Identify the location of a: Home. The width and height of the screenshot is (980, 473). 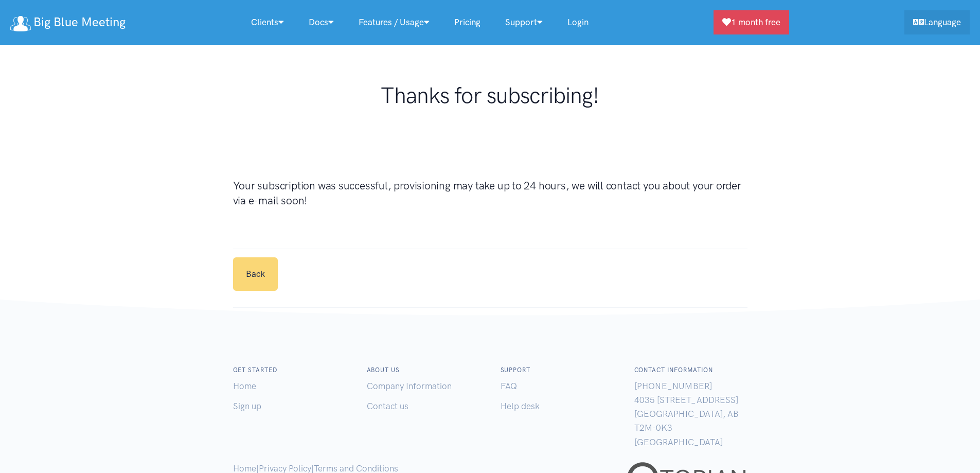
(244, 386).